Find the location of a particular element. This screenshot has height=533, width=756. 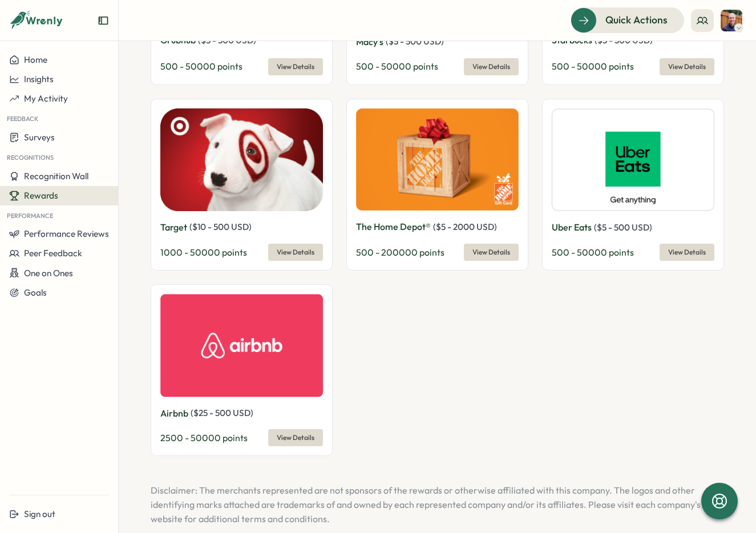

span: Surveys is located at coordinates (39, 137).